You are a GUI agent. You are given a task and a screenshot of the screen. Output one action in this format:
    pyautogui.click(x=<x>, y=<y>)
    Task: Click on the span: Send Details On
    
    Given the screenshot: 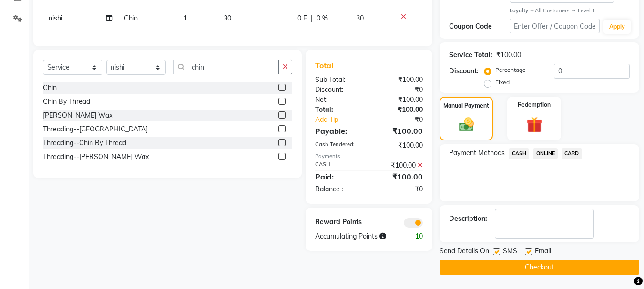 What is the action you would take?
    pyautogui.click(x=464, y=252)
    